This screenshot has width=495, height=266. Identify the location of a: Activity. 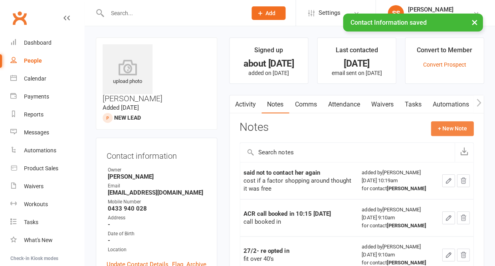
(245, 105).